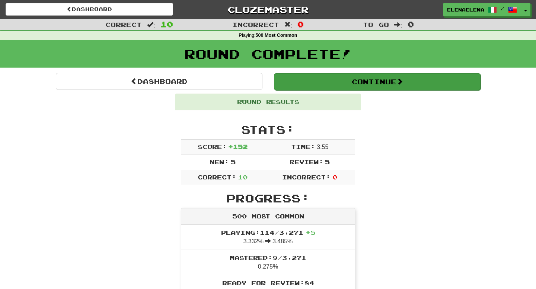  Describe the element at coordinates (465, 10) in the screenshot. I see `span: ElenaElena` at that location.